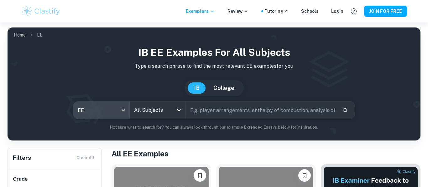  I want to click on a: Login, so click(337, 11).